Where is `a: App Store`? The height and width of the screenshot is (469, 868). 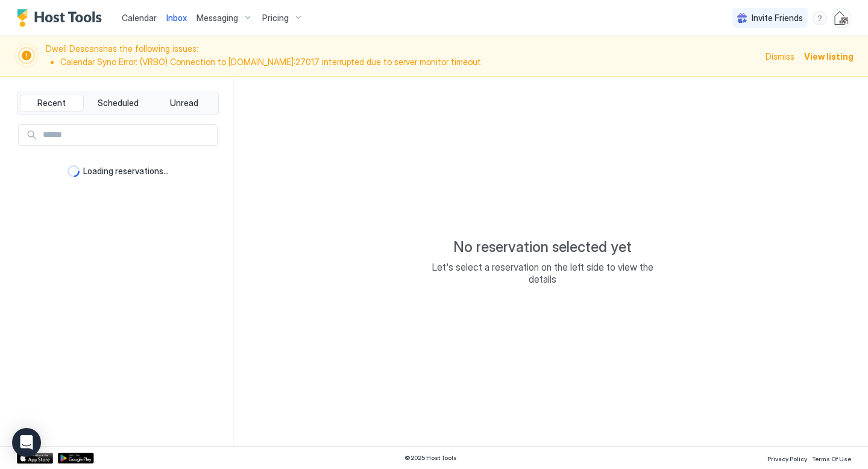
a: App Store is located at coordinates (35, 458).